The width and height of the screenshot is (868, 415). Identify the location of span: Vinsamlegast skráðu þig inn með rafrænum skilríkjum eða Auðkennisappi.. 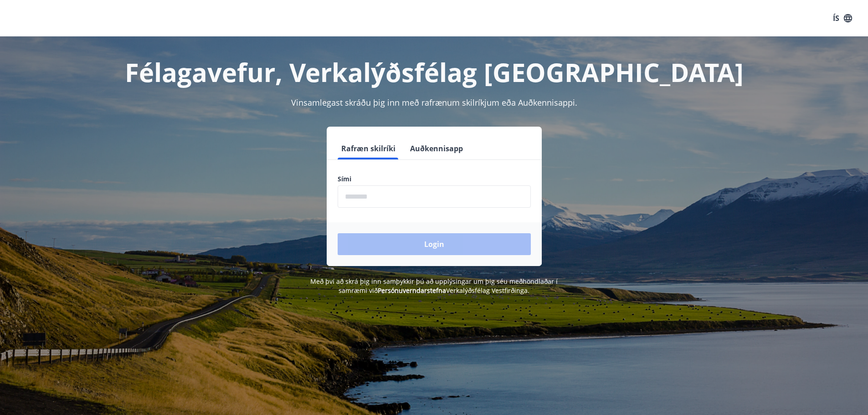
(434, 103).